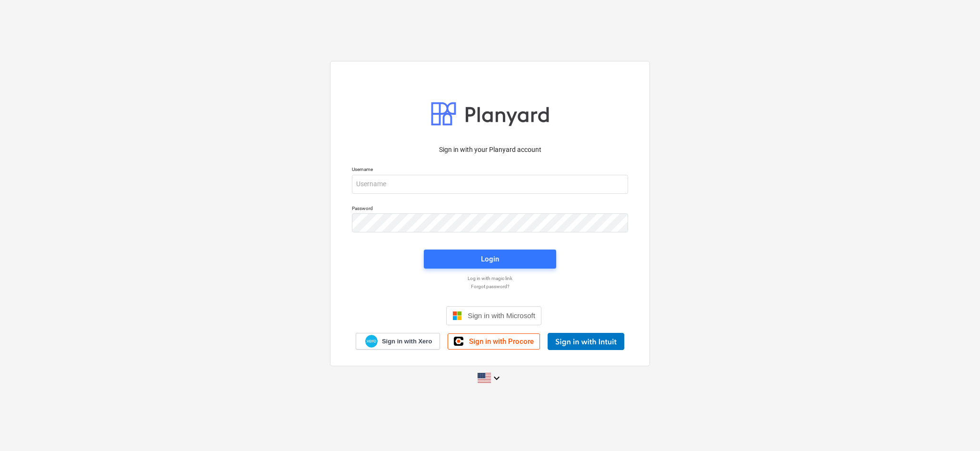 Image resolution: width=980 pixels, height=451 pixels. What do you see at coordinates (490, 286) in the screenshot?
I see `a: Forgot password?` at bounding box center [490, 286].